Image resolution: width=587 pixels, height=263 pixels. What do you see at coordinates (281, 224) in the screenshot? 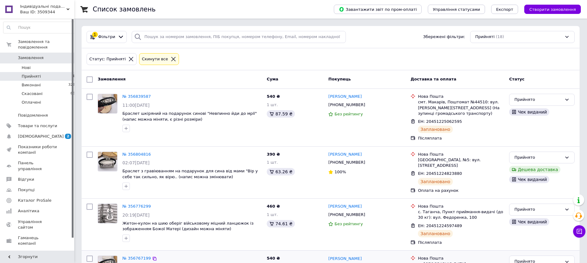
I see `div: 74.61 ₴` at bounding box center [281, 224].